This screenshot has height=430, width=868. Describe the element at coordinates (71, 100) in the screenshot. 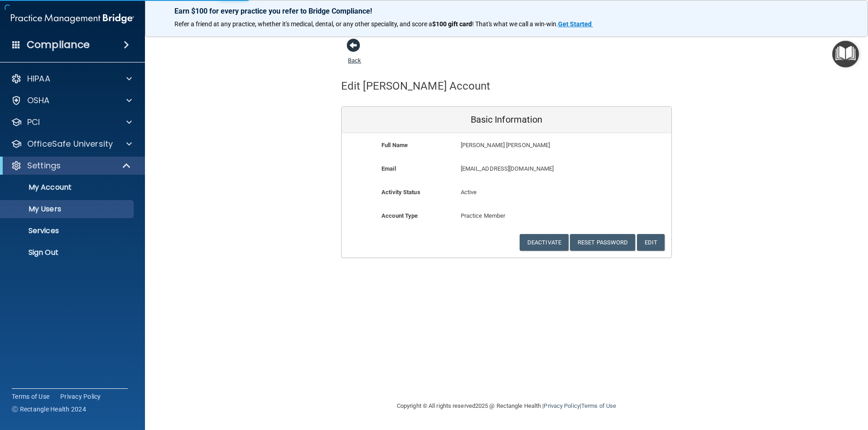

I see `a: OSHA` at that location.